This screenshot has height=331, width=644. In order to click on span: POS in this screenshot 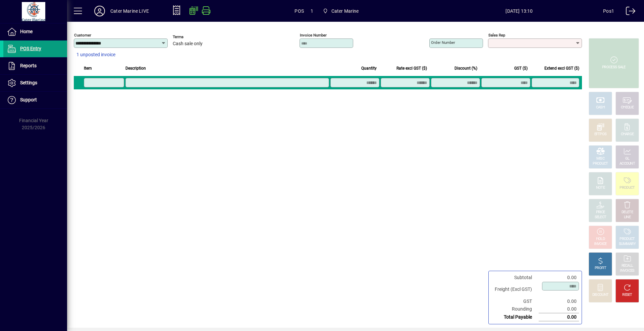, I will do `click(299, 11)`.